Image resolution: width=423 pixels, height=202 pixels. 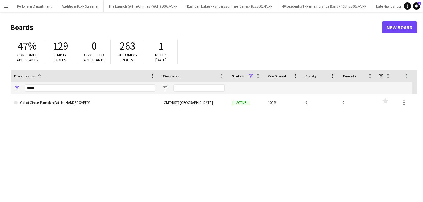 What do you see at coordinates (229, 6) in the screenshot?
I see `button: Rushden Lakes - Rangers Summer Series - RL25002/PERF` at bounding box center [229, 6].